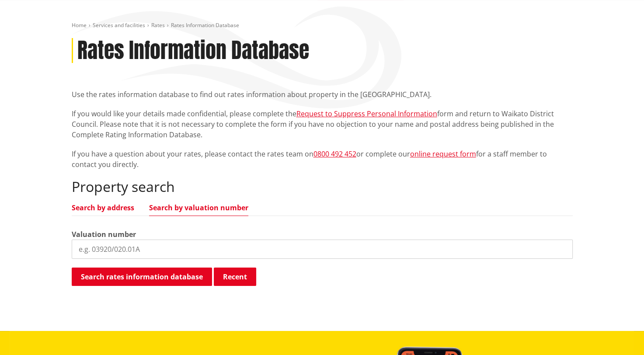 The image size is (644, 355). What do you see at coordinates (119, 25) in the screenshot?
I see `a: Services and facilities` at bounding box center [119, 25].